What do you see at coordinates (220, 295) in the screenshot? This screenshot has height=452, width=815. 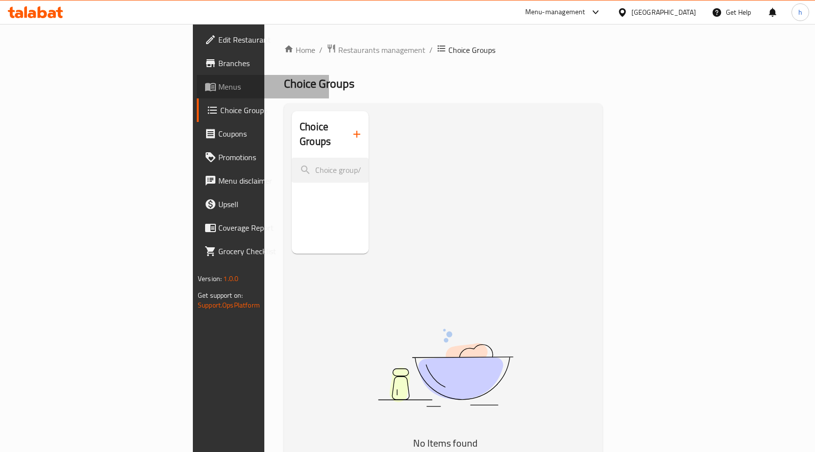 I see `span: Get support on:` at bounding box center [220, 295].